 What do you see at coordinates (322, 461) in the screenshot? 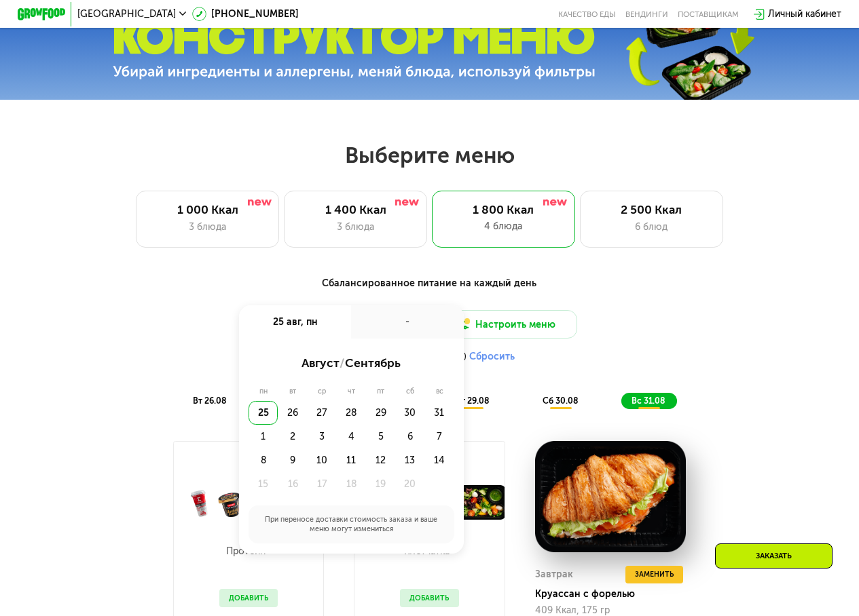
I see `div: 10` at bounding box center [322, 461].